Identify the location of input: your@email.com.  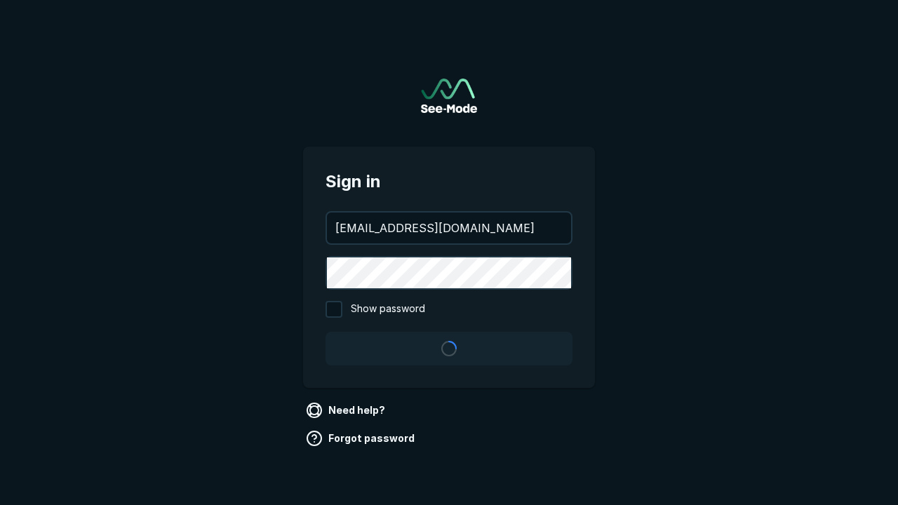
(449, 228).